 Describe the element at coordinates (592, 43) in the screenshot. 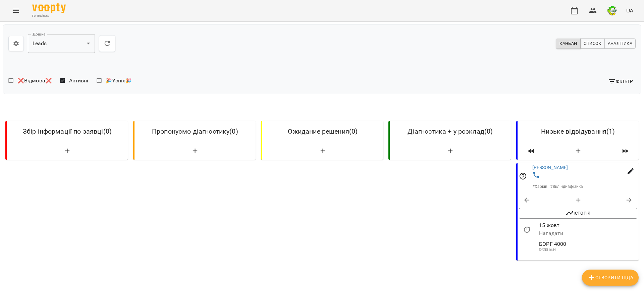

I see `span: Список` at that location.